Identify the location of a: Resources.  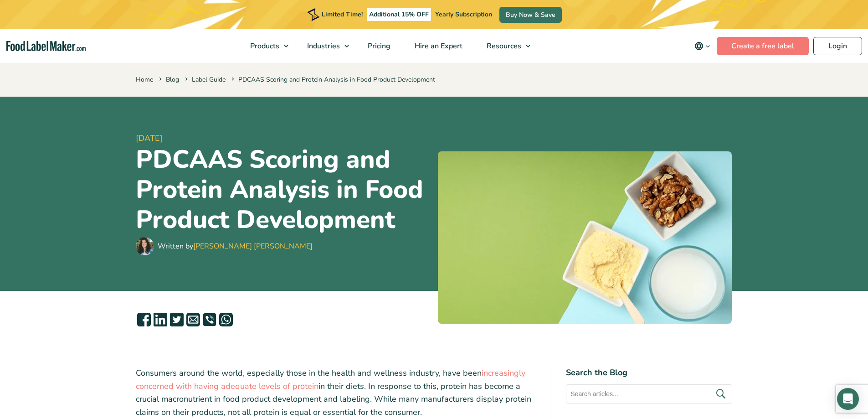
(505, 46).